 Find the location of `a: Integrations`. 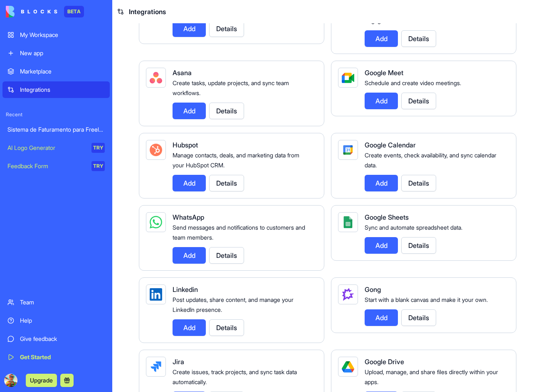

a: Integrations is located at coordinates (56, 90).